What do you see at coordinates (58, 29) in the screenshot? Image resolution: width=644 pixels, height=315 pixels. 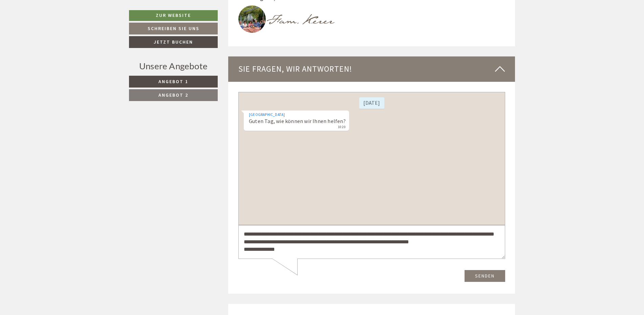 I see `div: Guten Tag, wie können wir Ihnen helfen?` at bounding box center [58, 29].